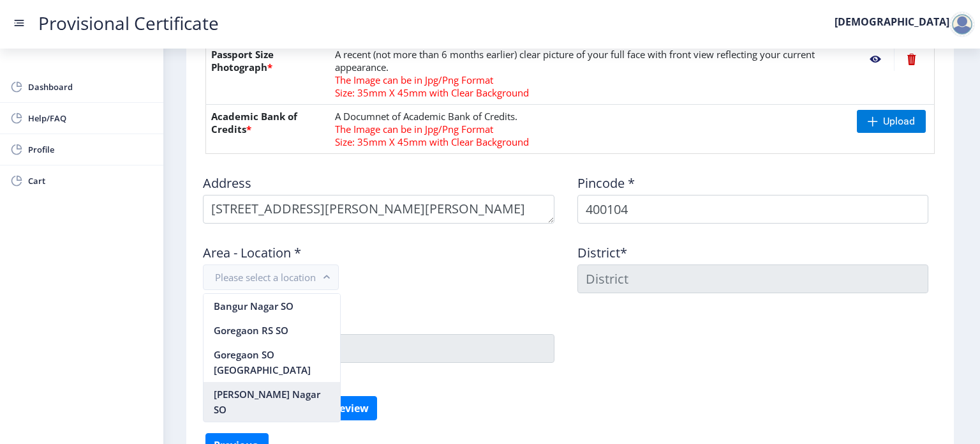 The width and height of the screenshot is (980, 444). Describe the element at coordinates (252, 253) in the screenshot. I see `label: Area - Location *` at that location.